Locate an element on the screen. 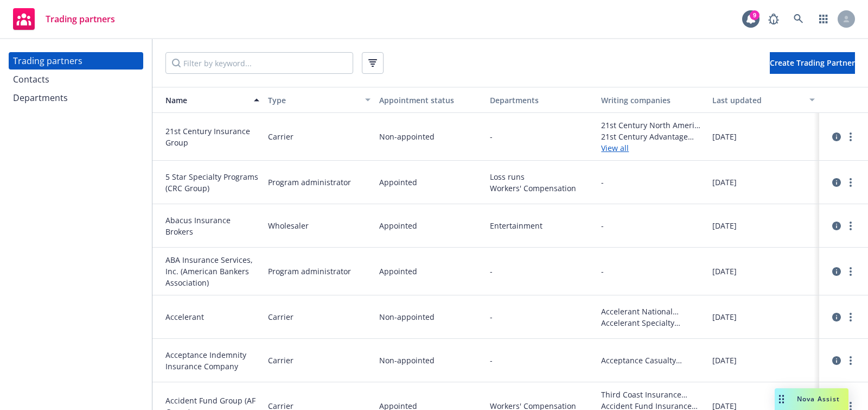 This screenshot has width=868, height=410. div: Name is located at coordinates (202, 100).